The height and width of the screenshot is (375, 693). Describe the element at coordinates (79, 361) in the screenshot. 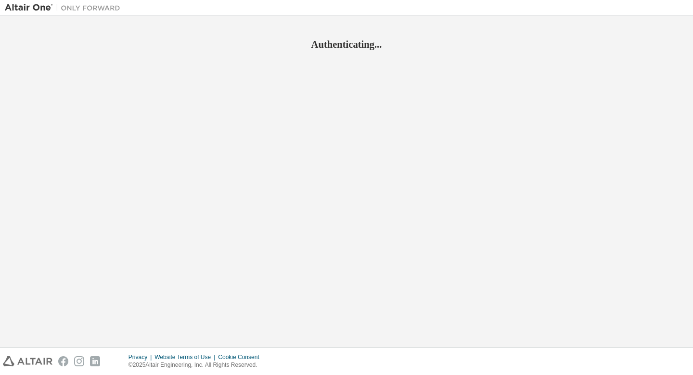

I see `img: instagram.svg` at that location.